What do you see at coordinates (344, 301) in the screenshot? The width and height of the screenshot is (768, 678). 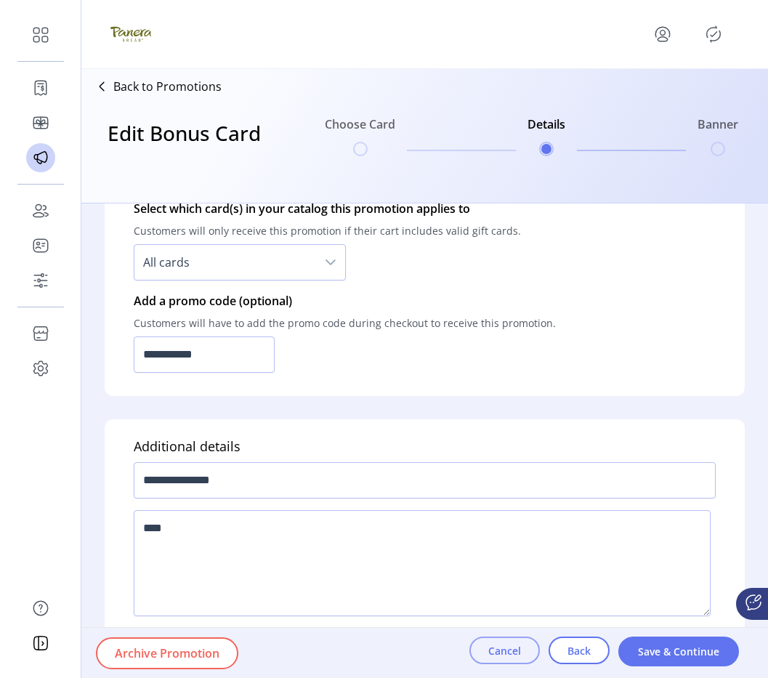 I see `p: Add a promo code (optional)` at bounding box center [344, 301].